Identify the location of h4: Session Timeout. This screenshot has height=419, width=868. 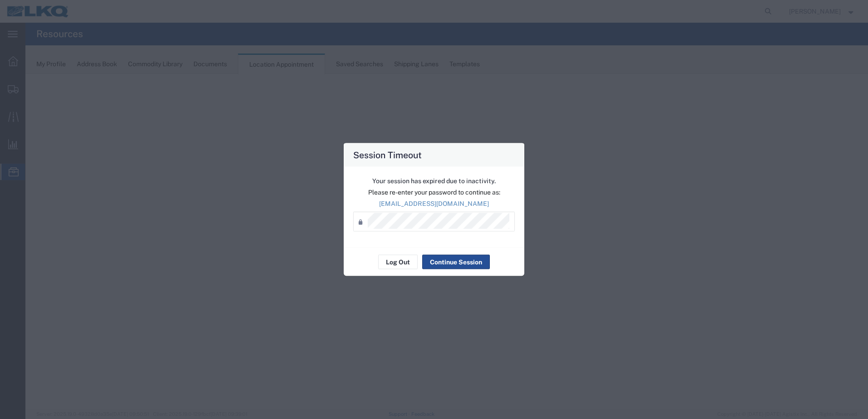
(388, 155).